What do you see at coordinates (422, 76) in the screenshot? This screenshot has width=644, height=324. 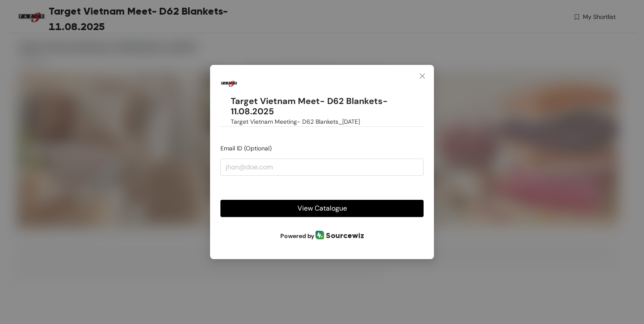 I see `button: Close` at bounding box center [422, 76].